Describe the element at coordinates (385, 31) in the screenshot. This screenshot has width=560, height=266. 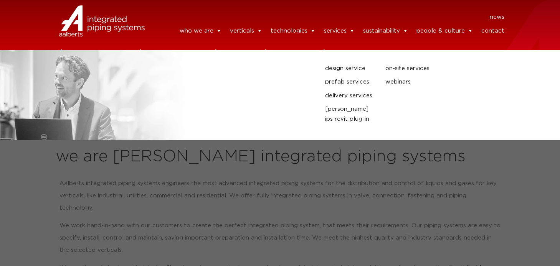
I see `a: sustainability` at that location.